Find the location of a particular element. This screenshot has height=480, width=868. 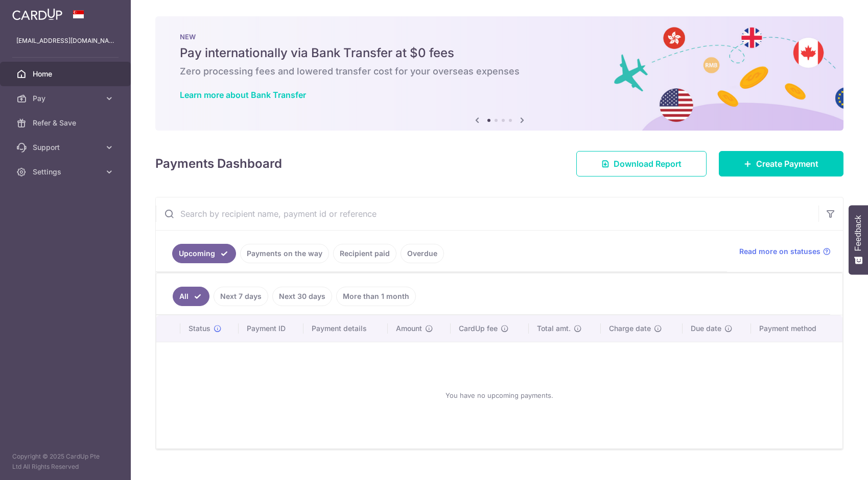

img: CardUp is located at coordinates (38, 14).